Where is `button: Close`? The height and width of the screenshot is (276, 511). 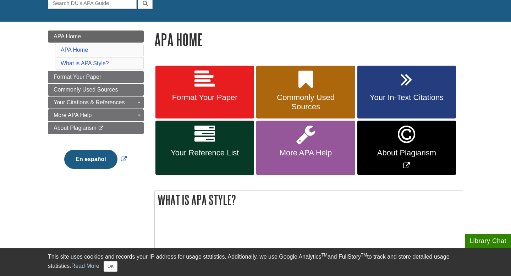
button: Close is located at coordinates (110, 266).